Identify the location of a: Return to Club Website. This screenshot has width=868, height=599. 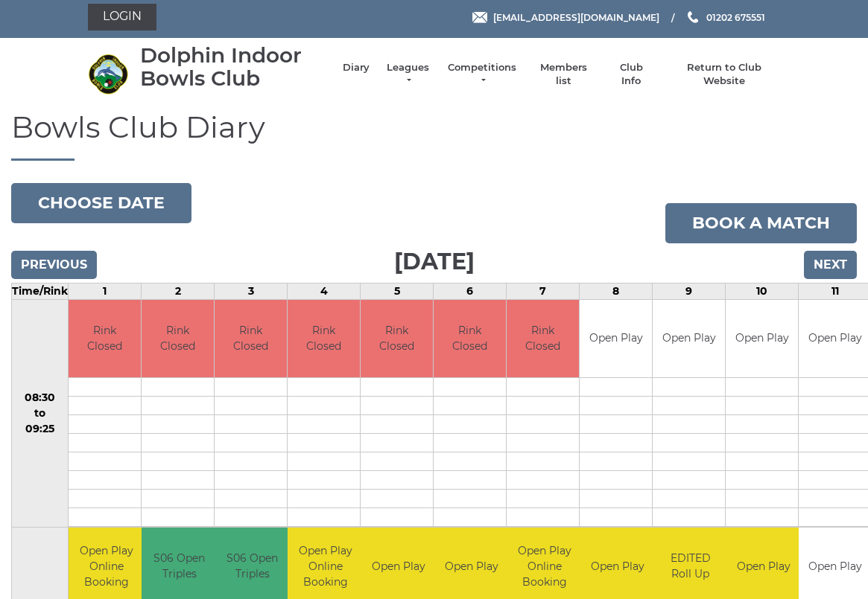
(723, 75).